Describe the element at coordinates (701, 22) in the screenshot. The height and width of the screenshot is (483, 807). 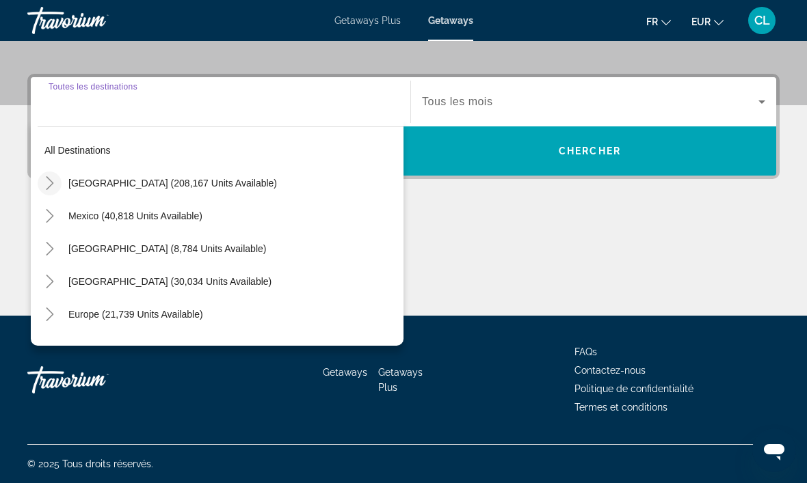
I see `span: EUR` at that location.